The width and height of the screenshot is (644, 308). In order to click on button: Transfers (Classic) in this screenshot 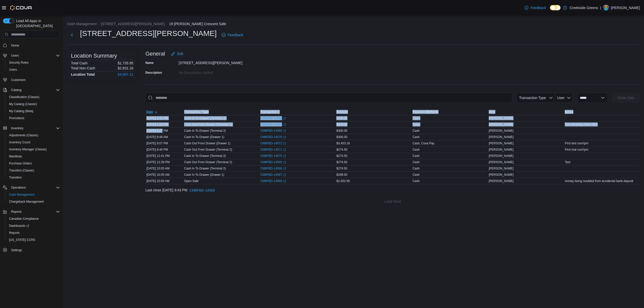, I will do `click(34, 170)`.